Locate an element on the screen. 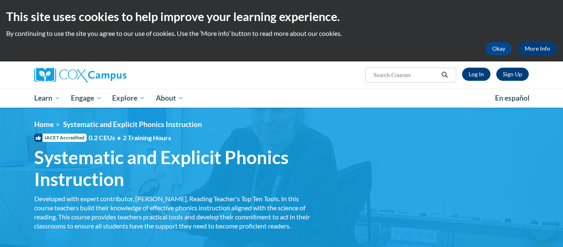 This screenshot has height=247, width=563. a: Explore is located at coordinates (129, 98).